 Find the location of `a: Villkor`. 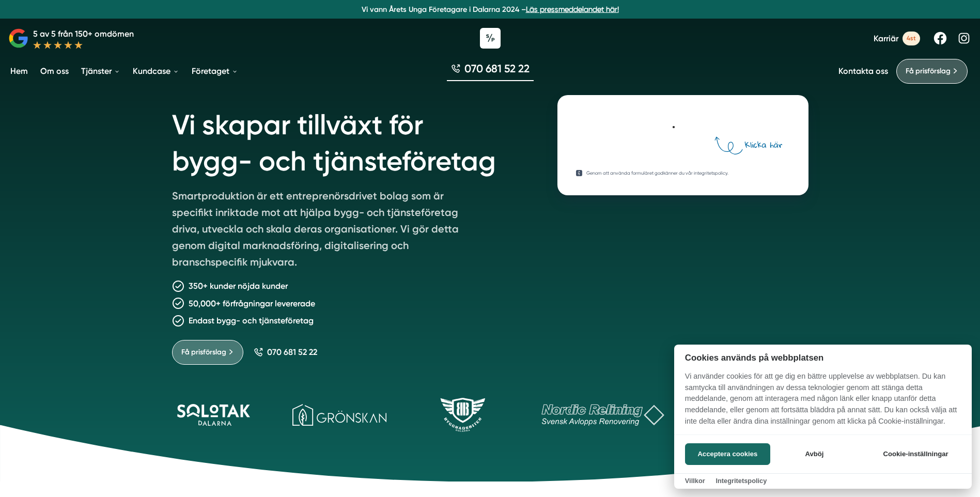

a: Villkor is located at coordinates (695, 480).